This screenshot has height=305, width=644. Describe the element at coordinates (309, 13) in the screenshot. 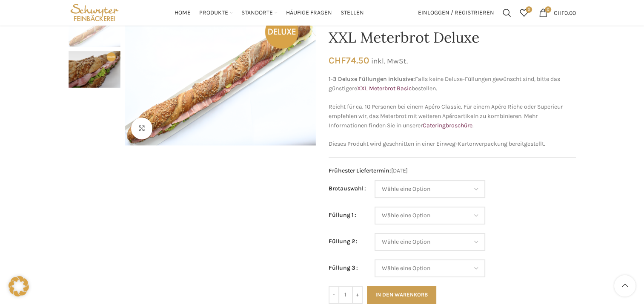

I see `a: Häufige Fragen` at that location.